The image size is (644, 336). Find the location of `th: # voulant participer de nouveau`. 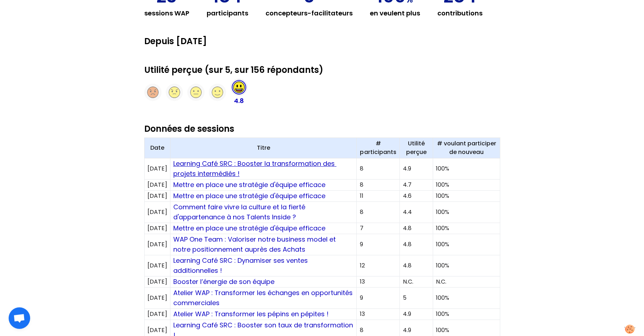

th: # voulant participer de nouveau is located at coordinates (467, 148).